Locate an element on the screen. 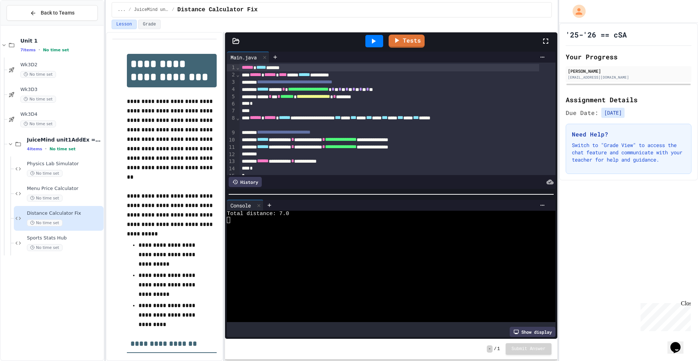 The width and height of the screenshot is (698, 361). div: 5 is located at coordinates (231, 97).